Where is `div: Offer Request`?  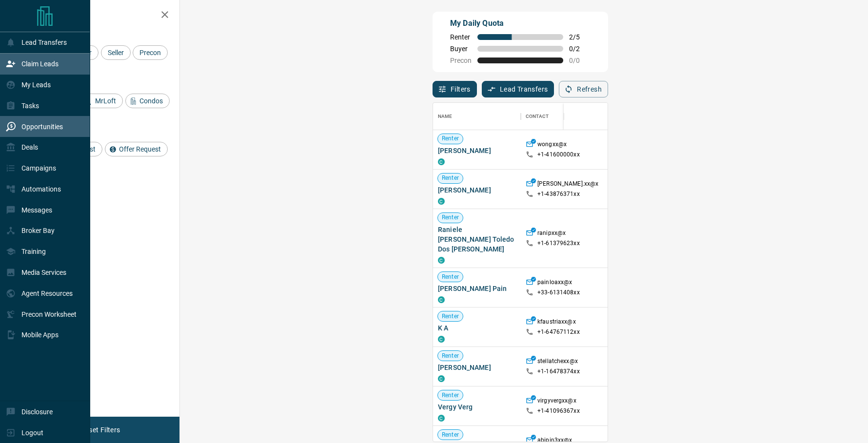 div: Offer Request is located at coordinates (136, 149).